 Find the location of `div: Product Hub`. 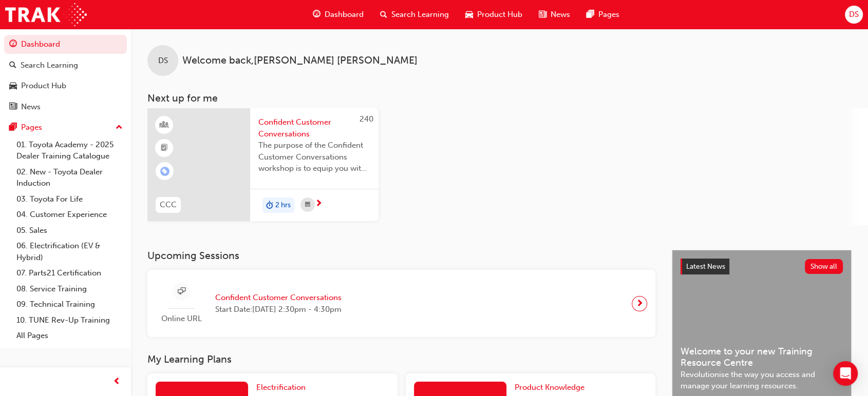

div: Product Hub is located at coordinates (44, 86).